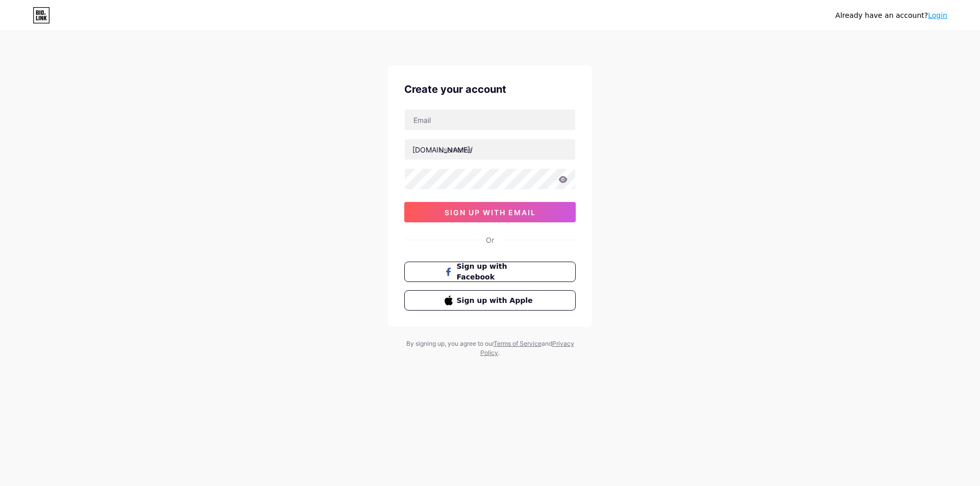 This screenshot has width=980, height=486. What do you see at coordinates (490, 272) in the screenshot?
I see `button: Sign up with Facebook` at bounding box center [490, 272].